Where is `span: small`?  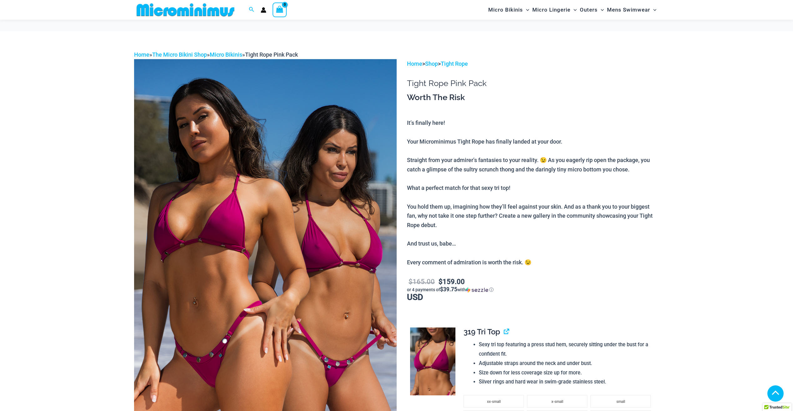
span: small is located at coordinates (621, 402).